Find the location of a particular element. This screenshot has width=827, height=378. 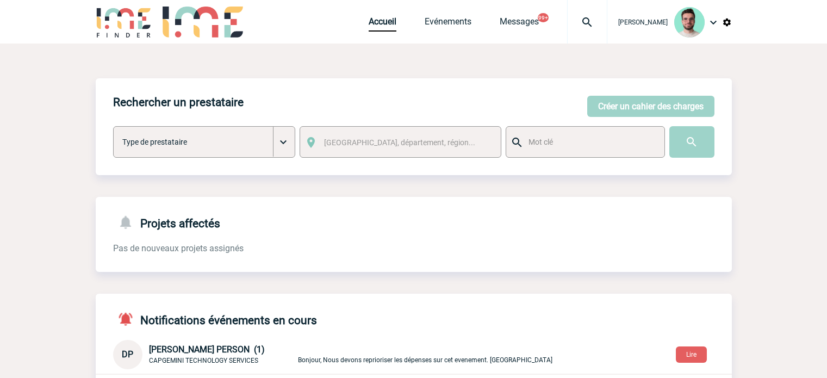

img: notifications-24-px-g.png is located at coordinates (129, 222).